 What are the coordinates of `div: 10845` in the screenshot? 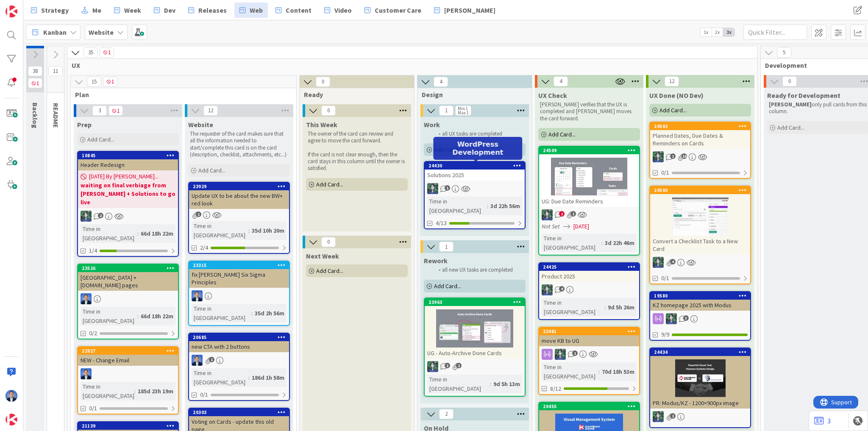 It's located at (128, 156).